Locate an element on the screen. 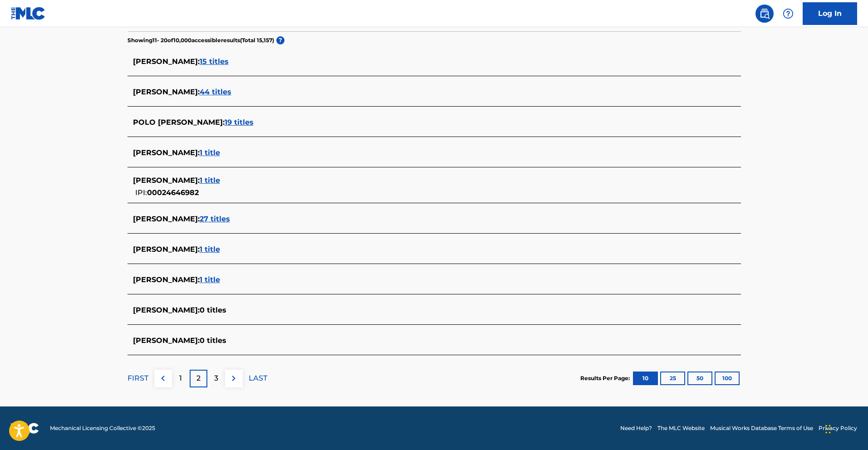 This screenshot has width=868, height=450. span: 19 titles is located at coordinates (239, 122).